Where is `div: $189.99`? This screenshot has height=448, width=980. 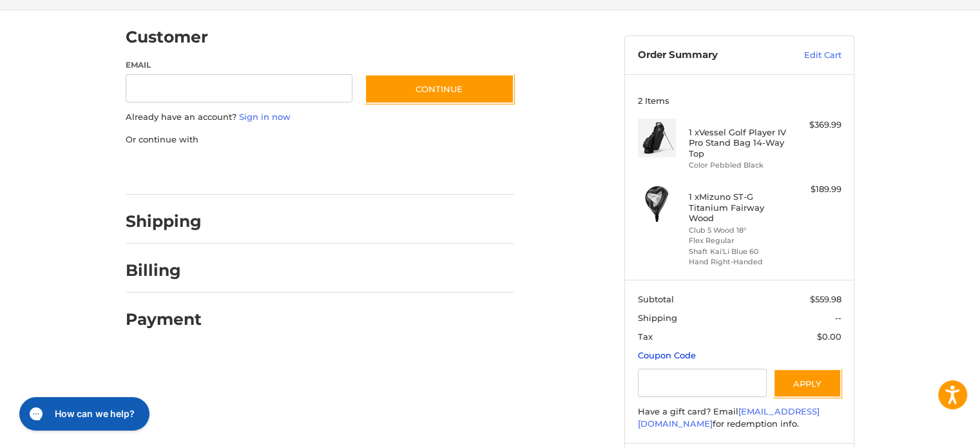
div: $189.99 is located at coordinates (815, 189).